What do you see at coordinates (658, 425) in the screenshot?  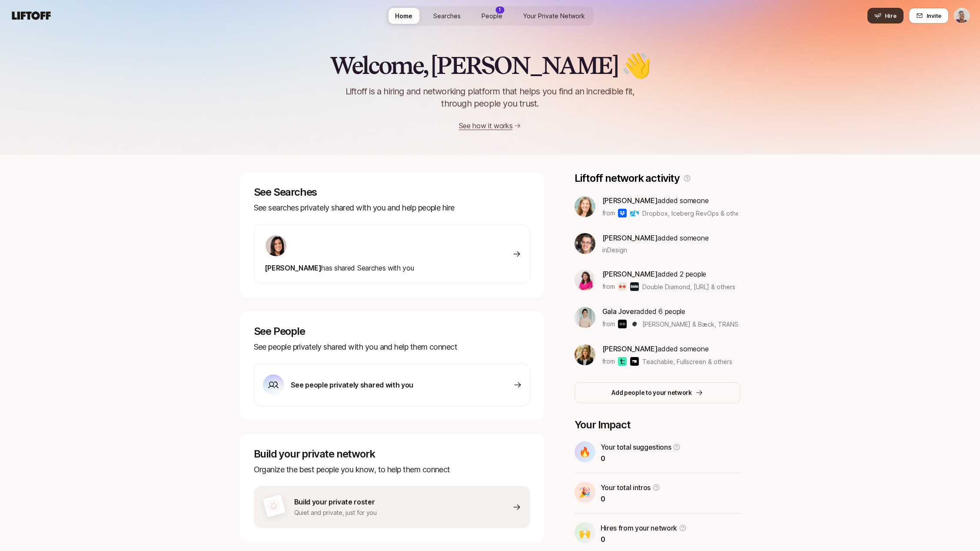 I see `p: Your Impact` at bounding box center [658, 425].